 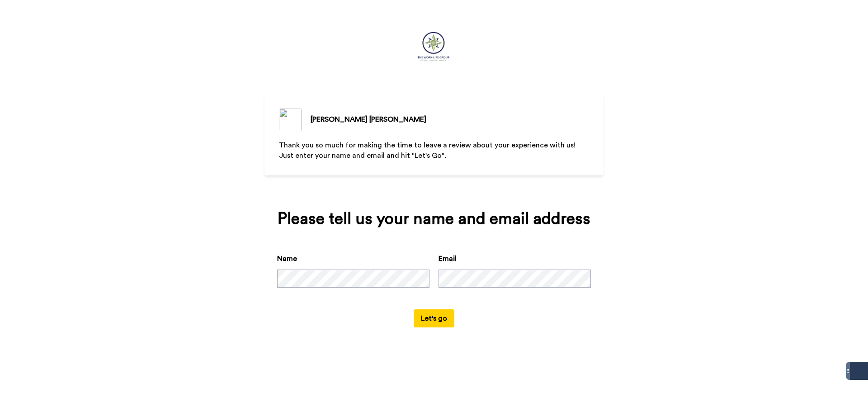 What do you see at coordinates (433, 47) in the screenshot?
I see `img: https://cdn.bonjoro.com/media/c4bdb89c-379b-40c9-8918-e547bd77c917/dcd70439-142b-4598-a66e-f38570...` at bounding box center [433, 47].